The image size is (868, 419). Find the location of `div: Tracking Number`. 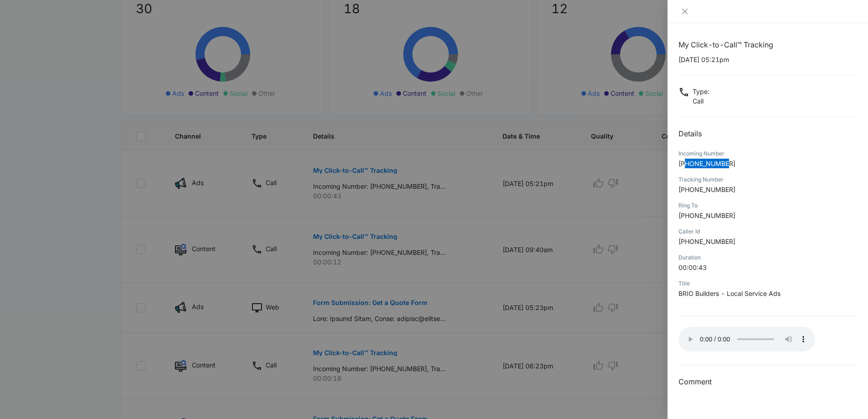

div: Tracking Number is located at coordinates (768, 179).